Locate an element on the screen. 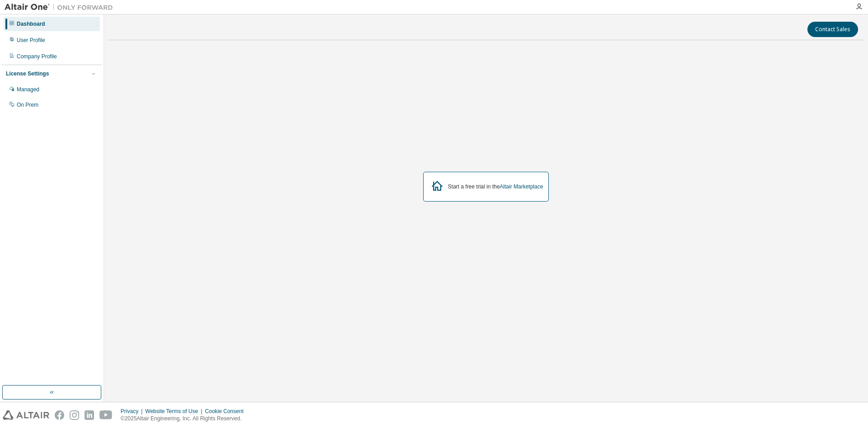 The height and width of the screenshot is (428, 868). a: Altair Marketplace is located at coordinates (521, 187).